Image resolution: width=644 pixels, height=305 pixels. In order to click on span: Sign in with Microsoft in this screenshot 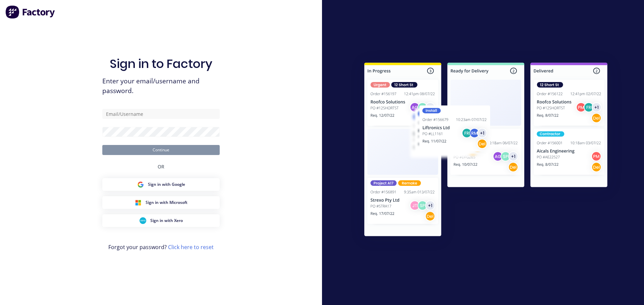, I will do `click(166, 203)`.